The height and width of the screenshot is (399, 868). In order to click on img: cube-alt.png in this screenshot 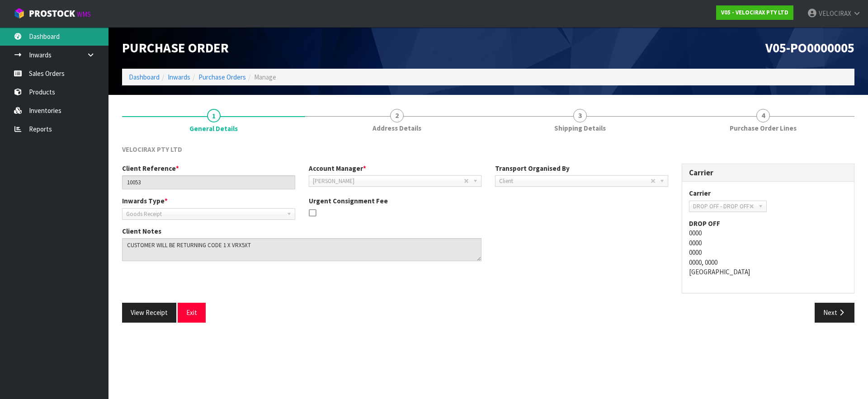, I will do `click(19, 13)`.